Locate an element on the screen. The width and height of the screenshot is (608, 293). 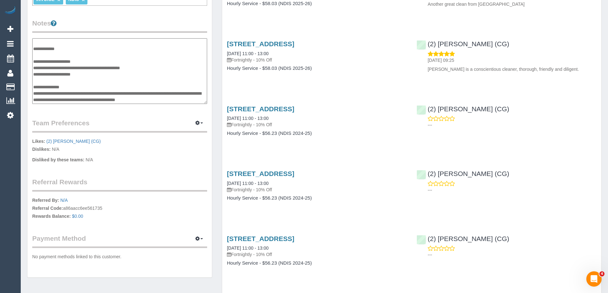
label: Disliked by these teams: is located at coordinates (58, 160).